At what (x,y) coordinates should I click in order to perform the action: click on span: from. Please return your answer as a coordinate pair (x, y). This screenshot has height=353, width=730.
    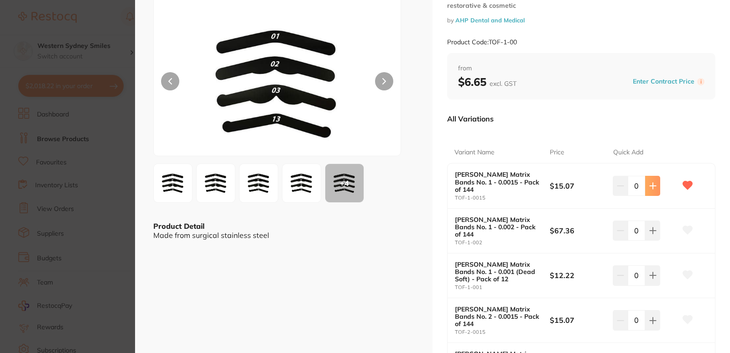
    Looking at the image, I should click on (581, 68).